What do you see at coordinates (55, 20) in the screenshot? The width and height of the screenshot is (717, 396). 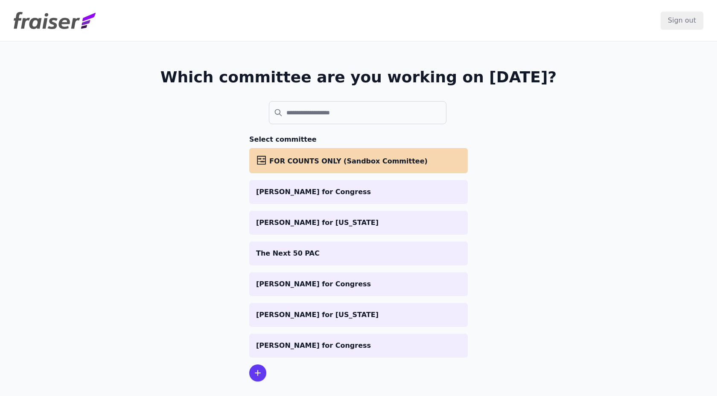 I see `img: Fraiser Logo` at bounding box center [55, 20].